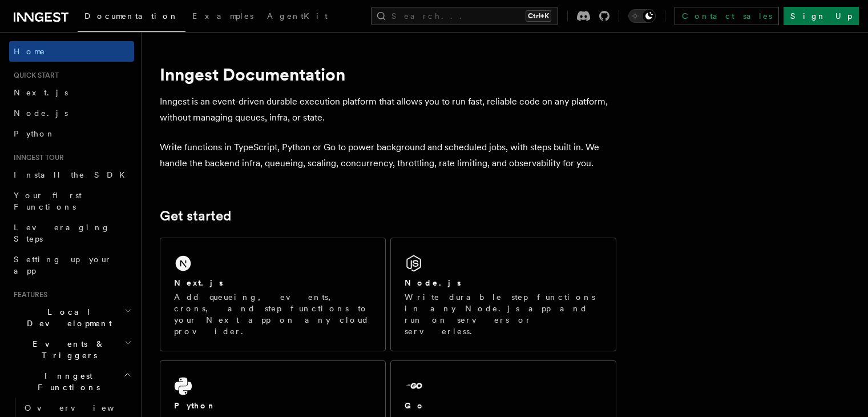  What do you see at coordinates (464, 16) in the screenshot?
I see `button: Search...Ctrl+K` at bounding box center [464, 16].